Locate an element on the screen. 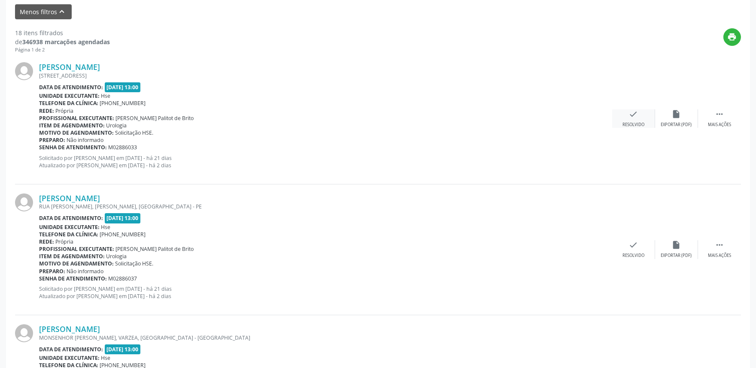 The image size is (756, 368). i: print is located at coordinates (732, 37).